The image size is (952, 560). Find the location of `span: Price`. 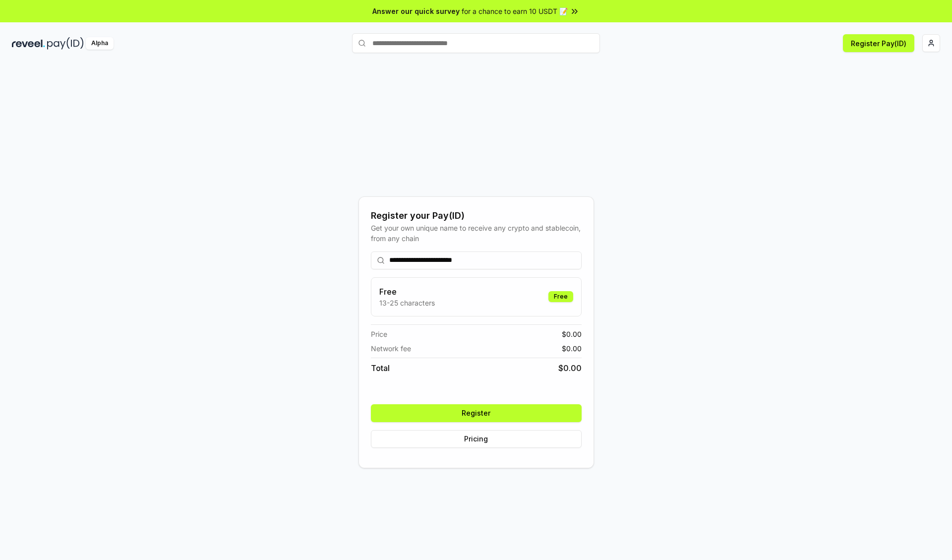

span: Price is located at coordinates (379, 334).